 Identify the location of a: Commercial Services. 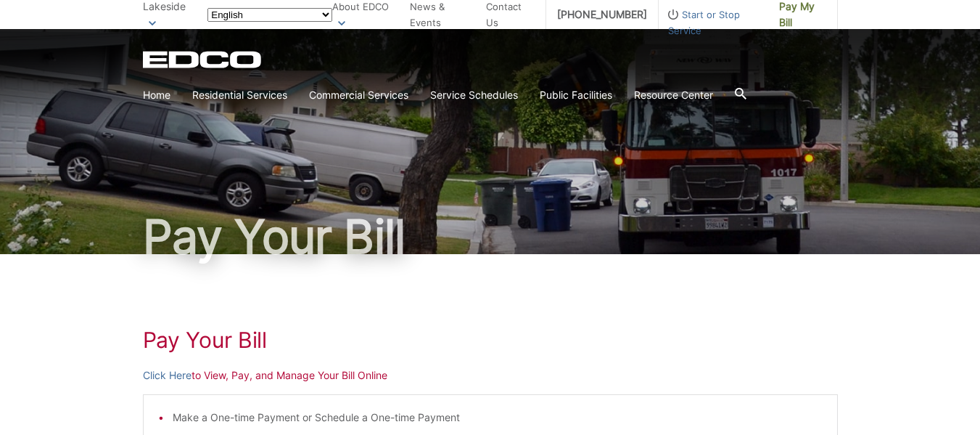
(358, 95).